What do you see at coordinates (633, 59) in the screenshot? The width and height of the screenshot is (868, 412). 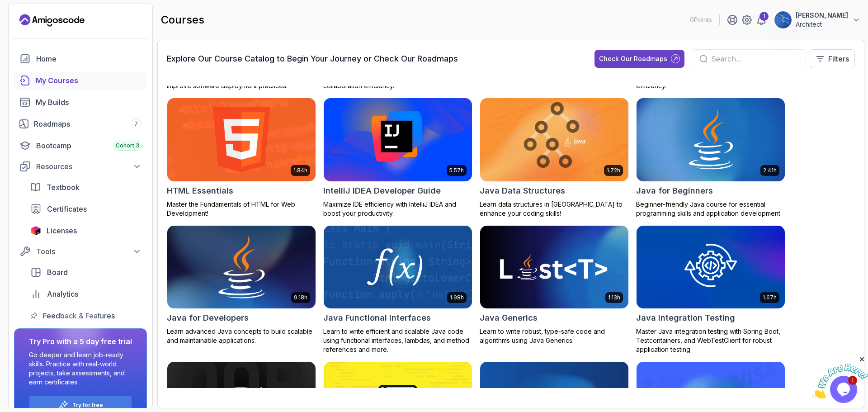 I see `div: Check Our Roadmaps` at bounding box center [633, 59].